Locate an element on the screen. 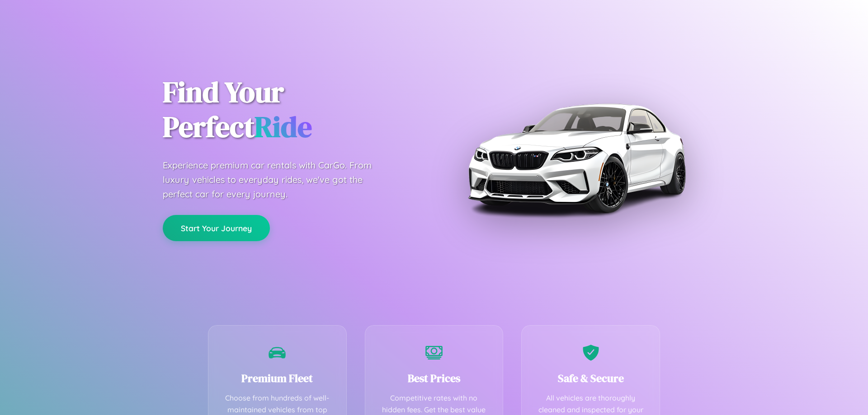  h1: Find Your Perfect is located at coordinates (292, 110).